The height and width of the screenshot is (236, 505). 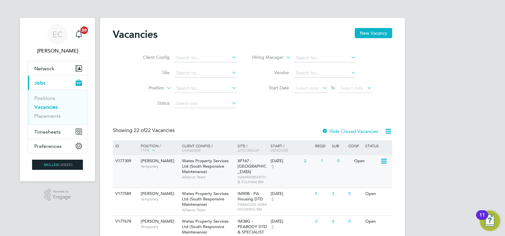 What do you see at coordinates (265, 58) in the screenshot?
I see `label: Hiring Manager` at bounding box center [265, 58].